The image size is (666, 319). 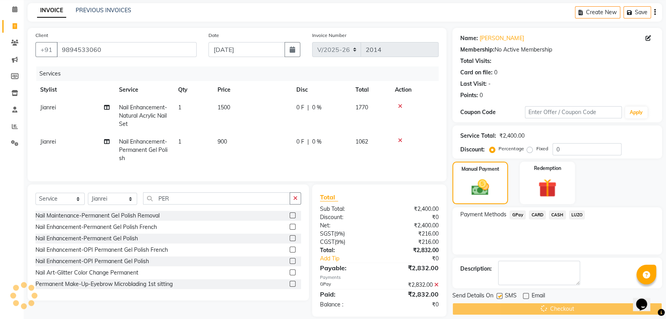 What do you see at coordinates (97, 216) in the screenshot?
I see `div: Nail Maintenance-Permanent Gel Polish Removal` at bounding box center [97, 216].